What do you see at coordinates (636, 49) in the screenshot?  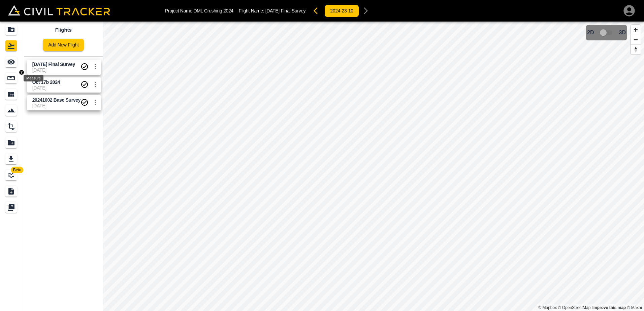 I see `button: Reset bearing to north` at bounding box center [636, 49].